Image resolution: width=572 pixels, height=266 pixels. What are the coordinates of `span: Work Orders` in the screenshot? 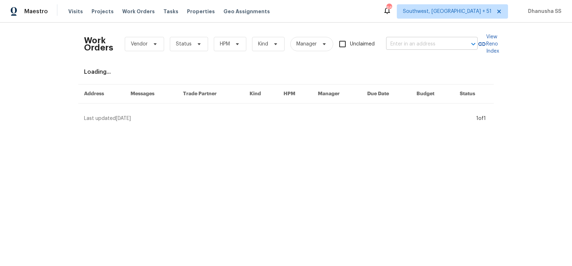 It's located at (138, 11).